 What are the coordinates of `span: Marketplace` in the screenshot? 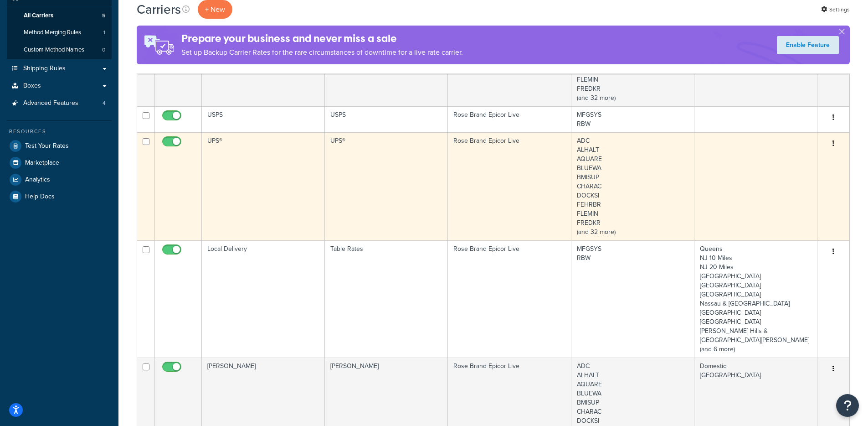 It's located at (42, 163).